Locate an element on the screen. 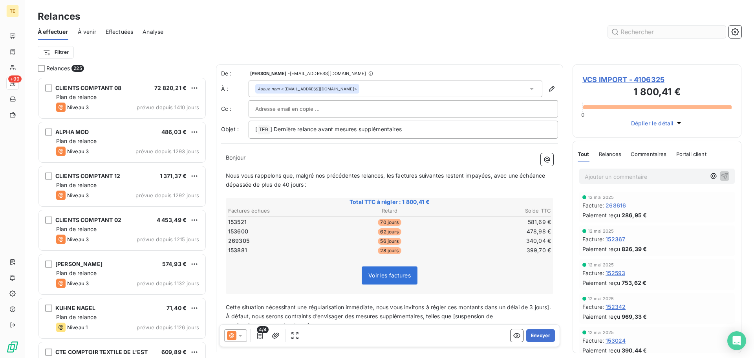 Image resolution: width=754 pixels, height=358 pixels. span: Niveau 1 is located at coordinates (77, 327).